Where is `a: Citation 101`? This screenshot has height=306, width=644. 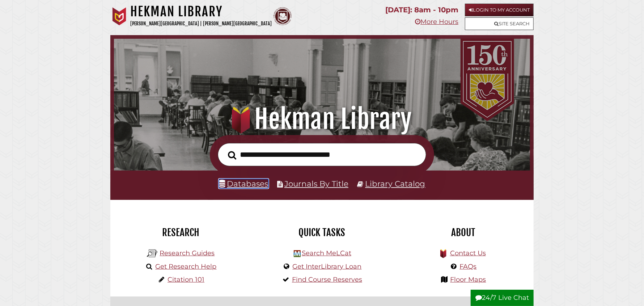 a: Citation 101 is located at coordinates (186, 279).